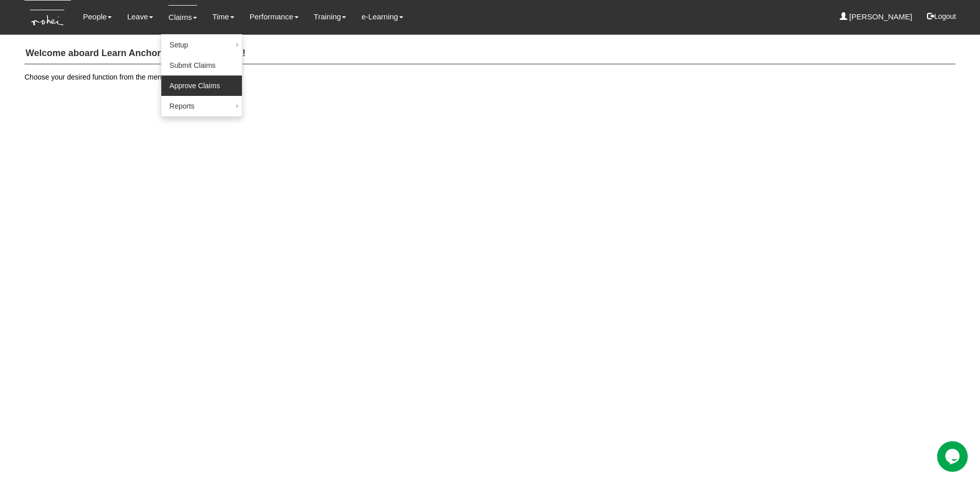  Describe the element at coordinates (140, 17) in the screenshot. I see `a: Leave` at that location.